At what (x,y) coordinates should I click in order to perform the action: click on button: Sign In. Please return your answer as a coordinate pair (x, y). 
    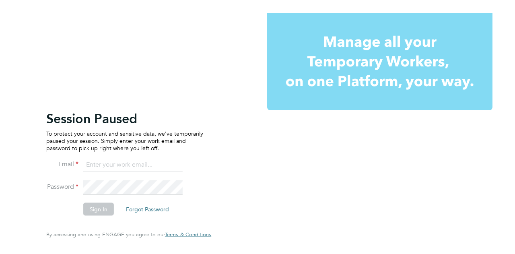
    Looking at the image, I should click on (99, 209).